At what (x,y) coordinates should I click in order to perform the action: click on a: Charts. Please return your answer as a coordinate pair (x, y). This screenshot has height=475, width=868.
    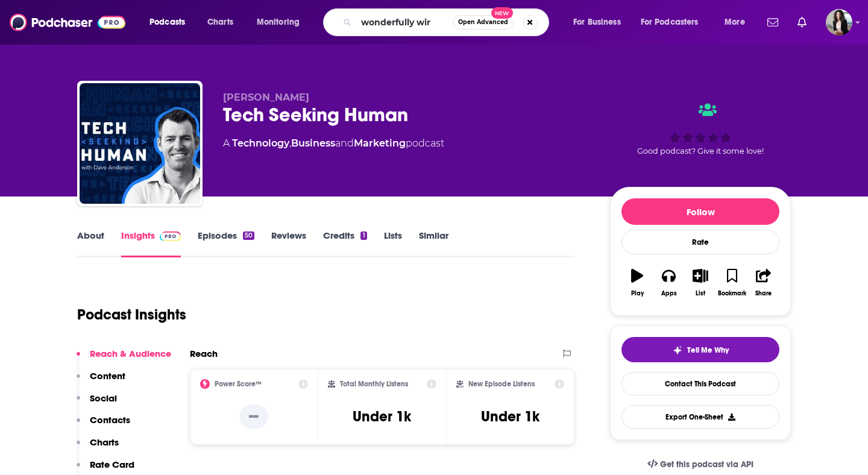
    Looking at the image, I should click on (220, 23).